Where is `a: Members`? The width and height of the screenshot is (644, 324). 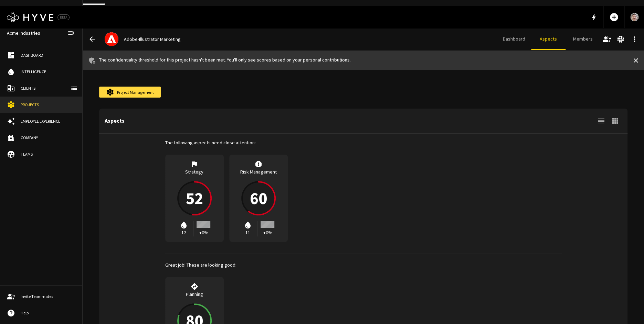
a: Members is located at coordinates (583, 39).